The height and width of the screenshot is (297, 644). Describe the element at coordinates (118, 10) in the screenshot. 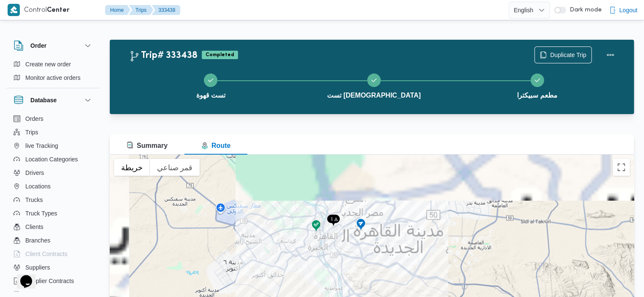

I see `button: Home` at that location.